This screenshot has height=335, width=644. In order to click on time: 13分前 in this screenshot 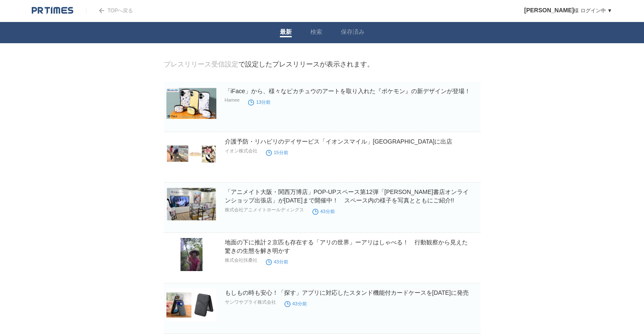, I will do `click(259, 102)`.